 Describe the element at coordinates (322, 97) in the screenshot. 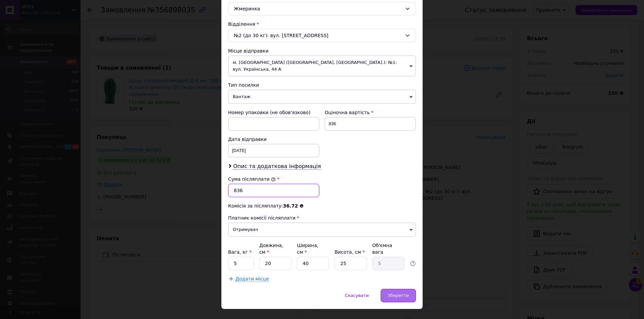

I see `span: Вантаж` at that location.